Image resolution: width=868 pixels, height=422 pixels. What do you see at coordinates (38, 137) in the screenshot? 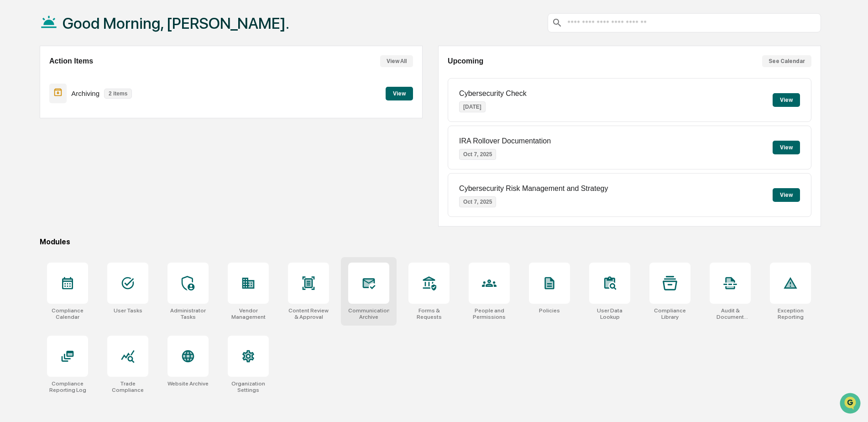
I see `span: Data Lookup` at bounding box center [38, 137].